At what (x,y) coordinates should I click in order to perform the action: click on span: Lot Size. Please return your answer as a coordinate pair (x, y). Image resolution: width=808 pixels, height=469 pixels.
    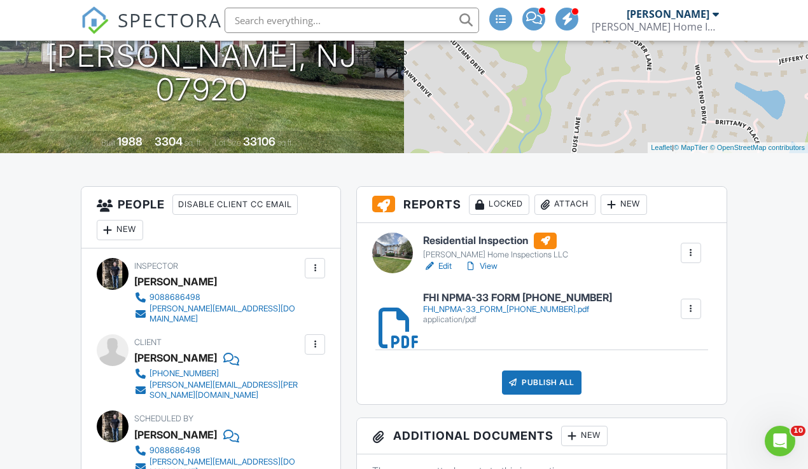
    Looking at the image, I should click on (228, 142).